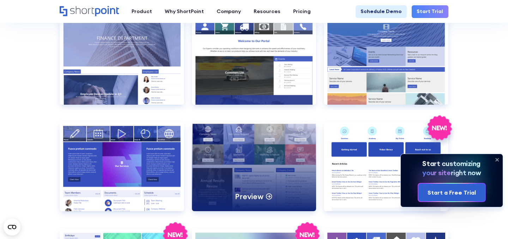 The width and height of the screenshot is (508, 239). What do you see at coordinates (381, 12) in the screenshot?
I see `a: Schedule Demo` at bounding box center [381, 12].